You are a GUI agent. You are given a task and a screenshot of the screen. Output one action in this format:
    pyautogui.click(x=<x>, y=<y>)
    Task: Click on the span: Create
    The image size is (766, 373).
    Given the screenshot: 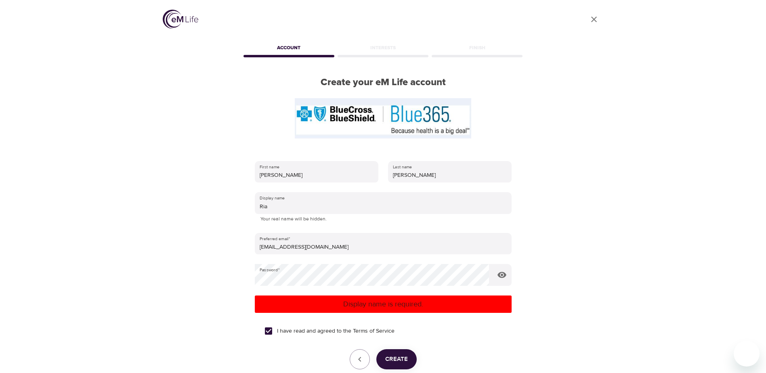 What is the action you would take?
    pyautogui.click(x=396, y=359)
    